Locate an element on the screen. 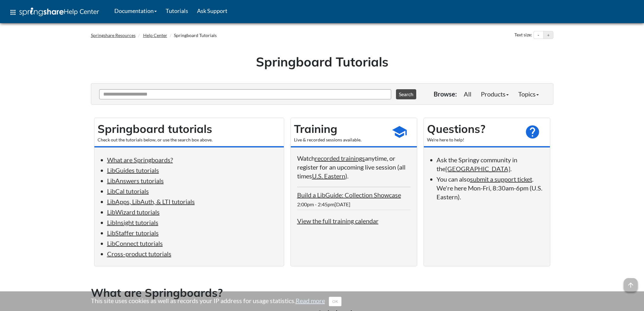 The image size is (644, 311). button: Search is located at coordinates (406, 95).